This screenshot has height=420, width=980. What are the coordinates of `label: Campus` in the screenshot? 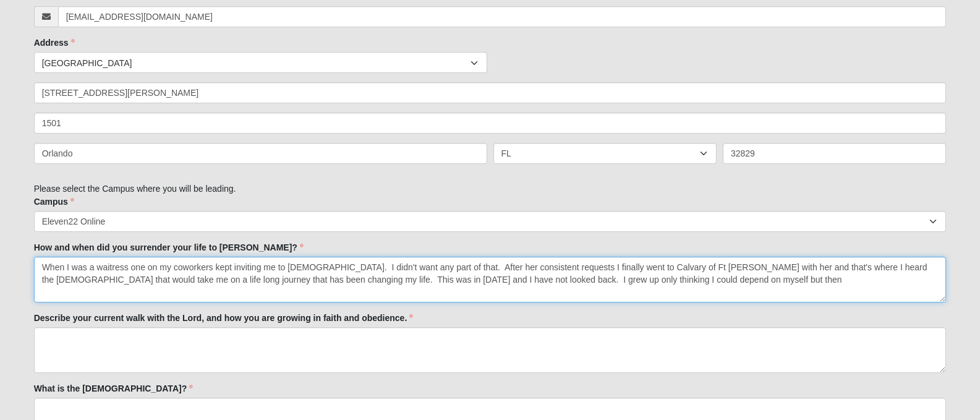 It's located at (53, 201).